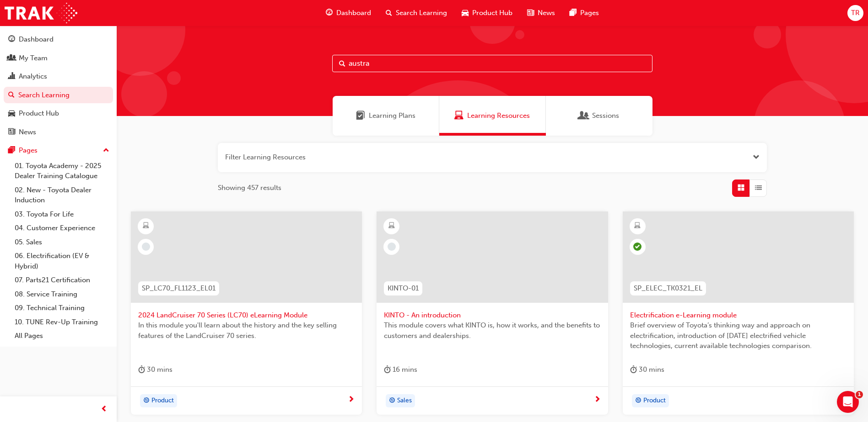 The height and width of the screenshot is (422, 868). Describe the element at coordinates (12, 59) in the screenshot. I see `span: people-icon` at that location.